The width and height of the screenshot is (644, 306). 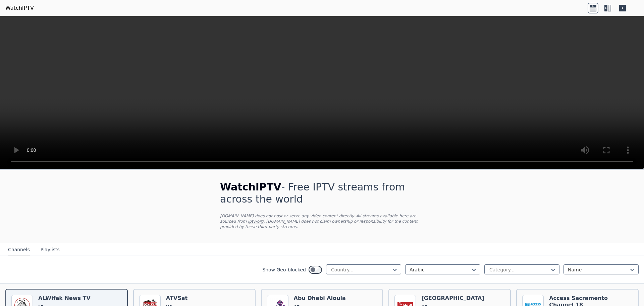 I want to click on h1: - Free IPTV streams from across the world, so click(x=322, y=193).